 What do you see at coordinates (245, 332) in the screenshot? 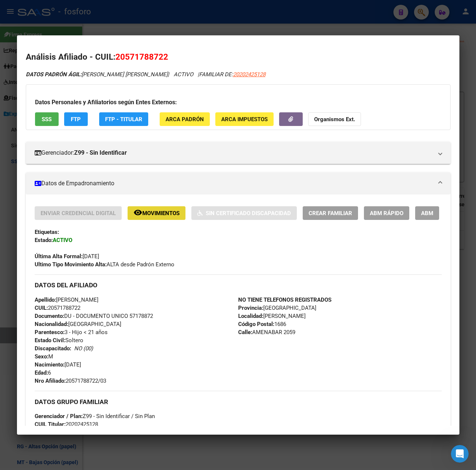
I see `strong: Calle:` at bounding box center [245, 332].